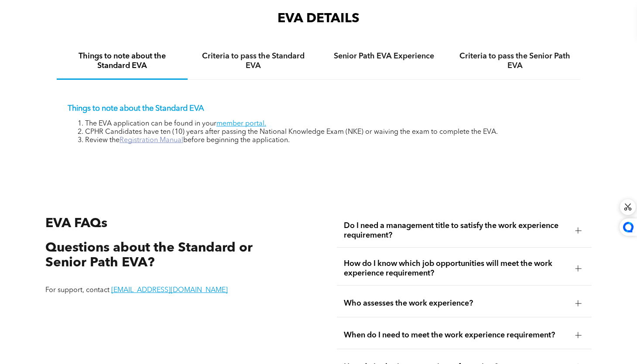 This screenshot has width=637, height=364. What do you see at coordinates (456, 303) in the screenshot?
I see `span: Who assesses the work experience?` at bounding box center [456, 303].